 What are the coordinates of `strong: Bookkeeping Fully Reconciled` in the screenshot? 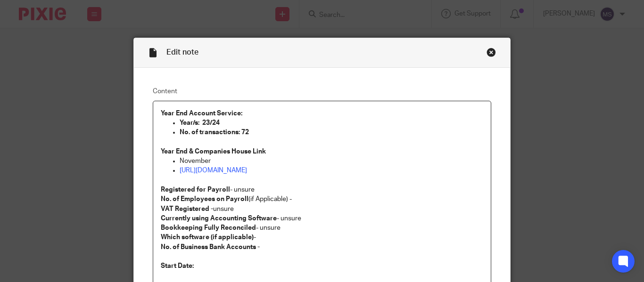 It's located at (208, 228).